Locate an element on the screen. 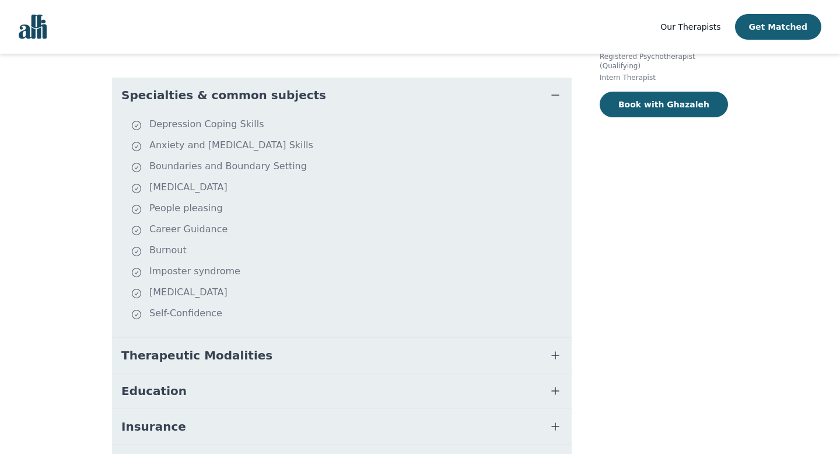 Image resolution: width=840 pixels, height=454 pixels. li: Career Guidance is located at coordinates (349, 231).